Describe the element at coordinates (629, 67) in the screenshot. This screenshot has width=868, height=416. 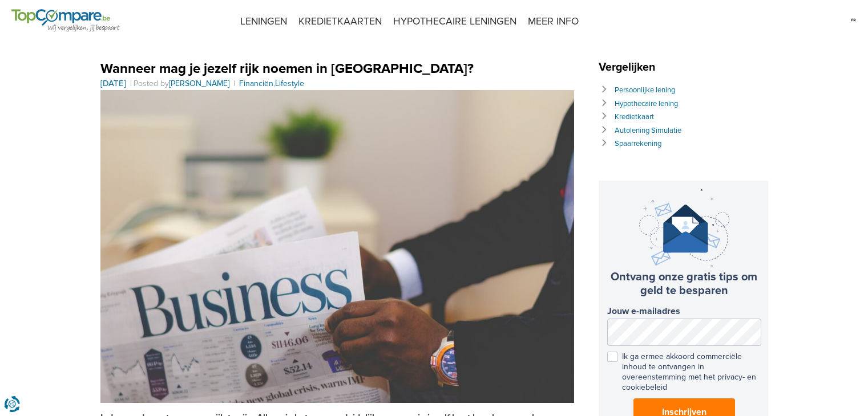
I see `span: Vergelijken` at that location.